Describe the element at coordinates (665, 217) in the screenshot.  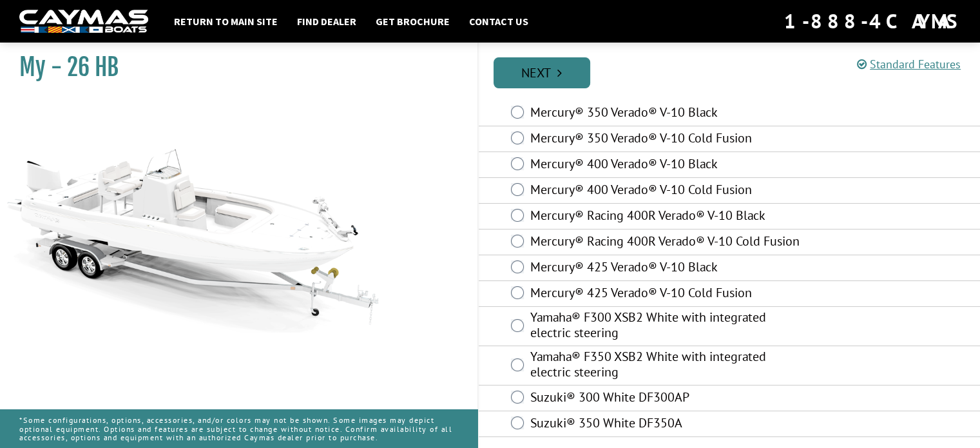
I see `label: Mercury® Racing 400R Verado® V-10 Black` at that location.